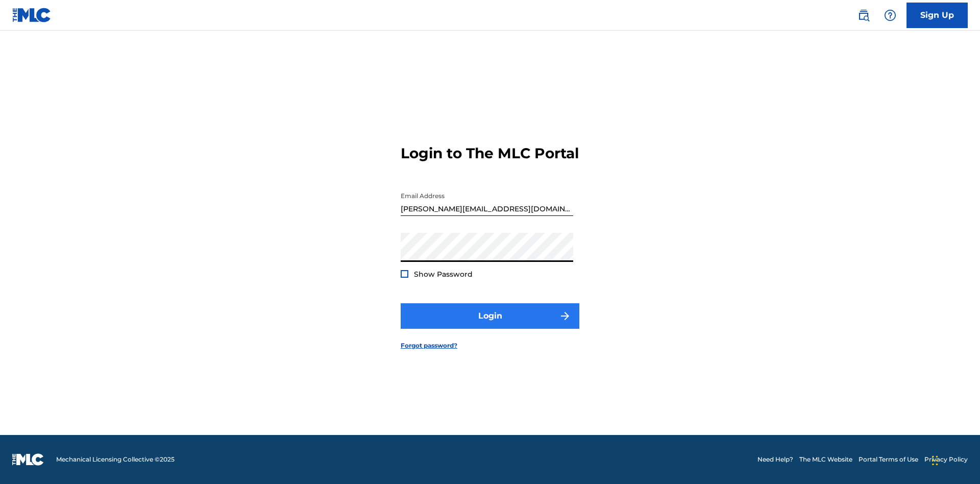 This screenshot has width=980, height=484. What do you see at coordinates (490, 153) in the screenshot?
I see `h3: Login to The MLC Portal` at bounding box center [490, 153].